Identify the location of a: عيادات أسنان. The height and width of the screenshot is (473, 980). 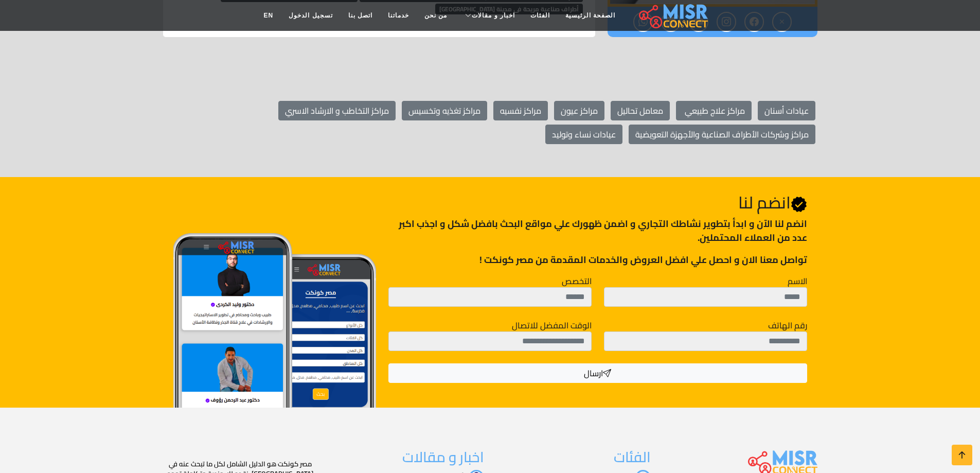
(787, 110).